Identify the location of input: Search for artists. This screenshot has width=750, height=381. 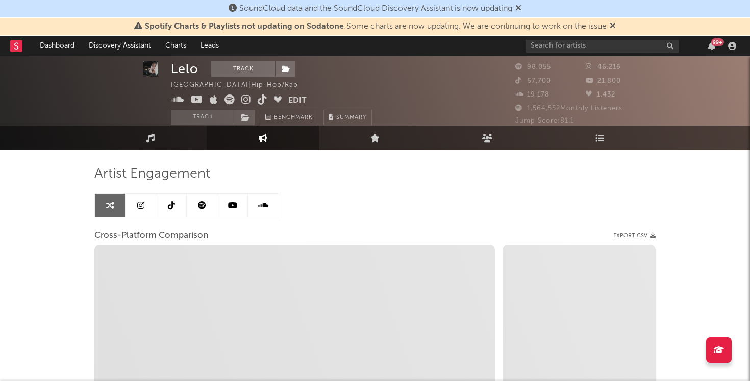
(602, 46).